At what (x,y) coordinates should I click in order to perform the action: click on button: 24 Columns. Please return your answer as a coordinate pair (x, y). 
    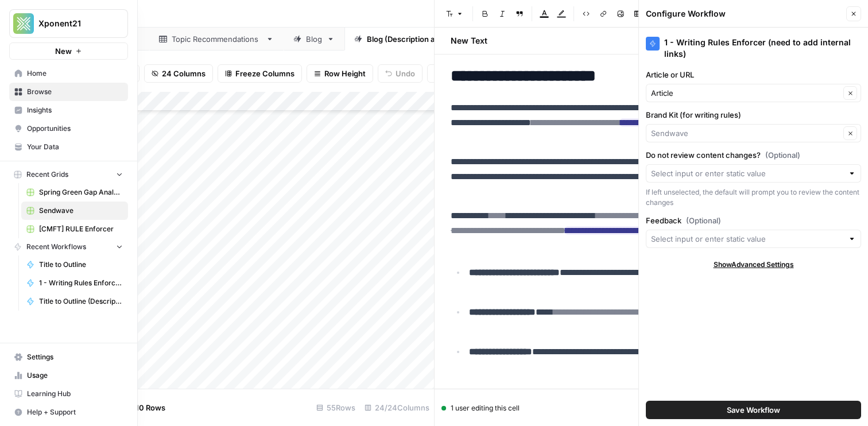
    Looking at the image, I should click on (179, 74).